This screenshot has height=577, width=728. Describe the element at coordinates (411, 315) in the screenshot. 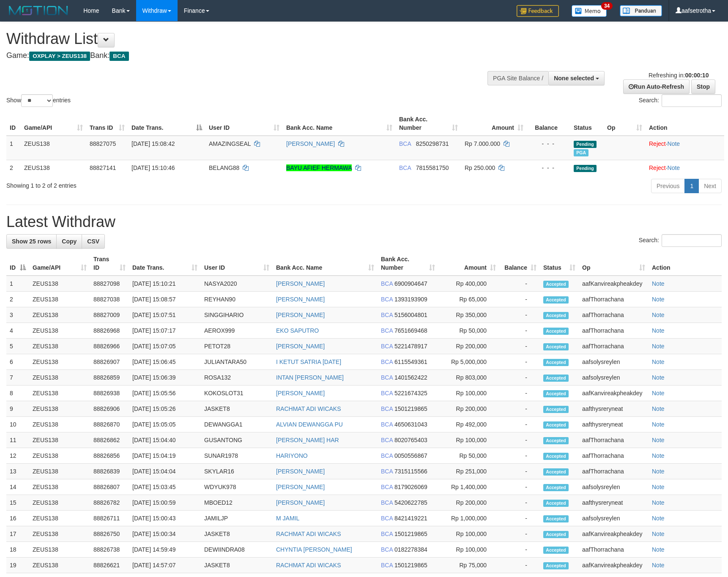

I see `span: Copy 5156004801 to clipboard` at that location.